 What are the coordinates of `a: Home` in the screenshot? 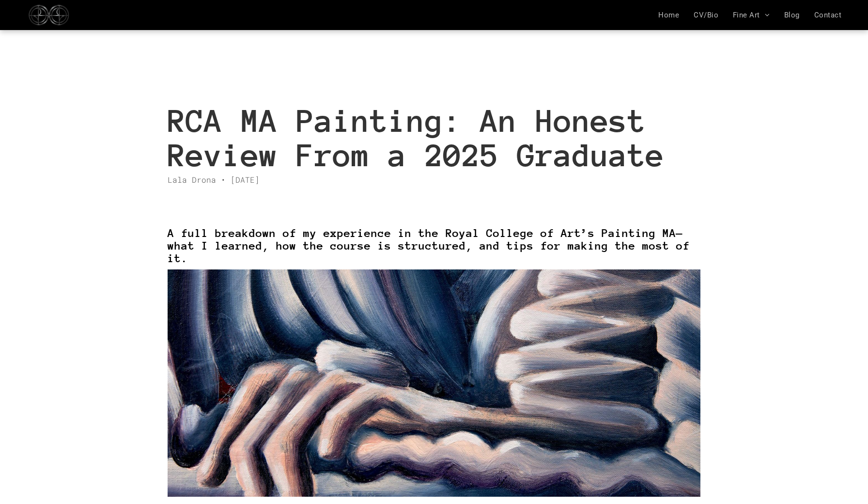 It's located at (669, 15).